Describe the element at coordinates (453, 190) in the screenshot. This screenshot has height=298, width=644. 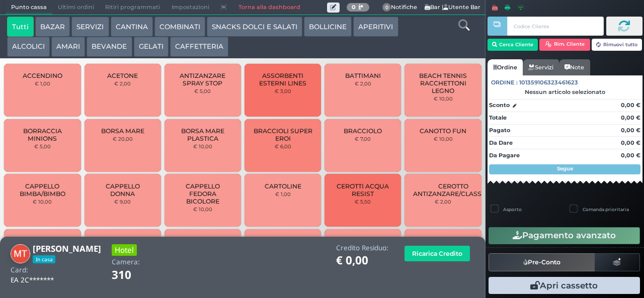
I see `span: CEROTTO ANTIZANZARE/CLASSICO` at that location.